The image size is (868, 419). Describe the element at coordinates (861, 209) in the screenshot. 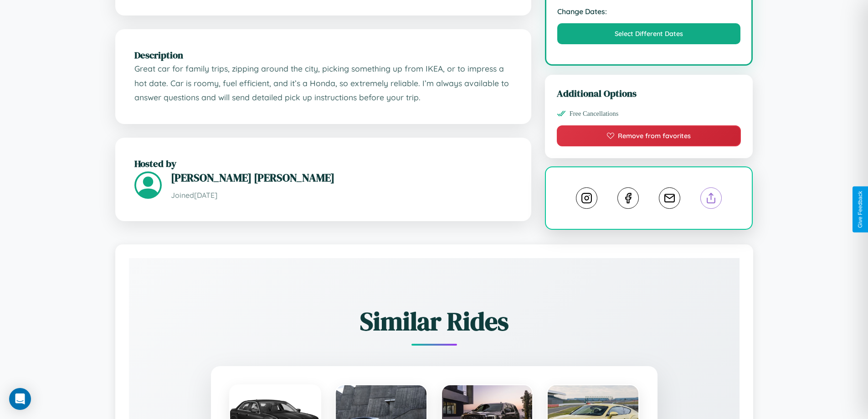

I see `div: Give Feedback` at that location.